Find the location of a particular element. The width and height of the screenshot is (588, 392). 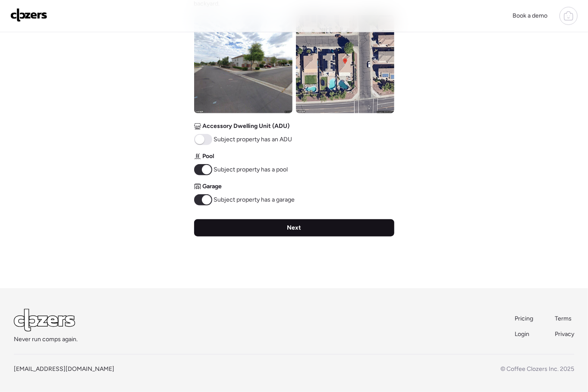

a: Pricing is located at coordinates (524, 319).